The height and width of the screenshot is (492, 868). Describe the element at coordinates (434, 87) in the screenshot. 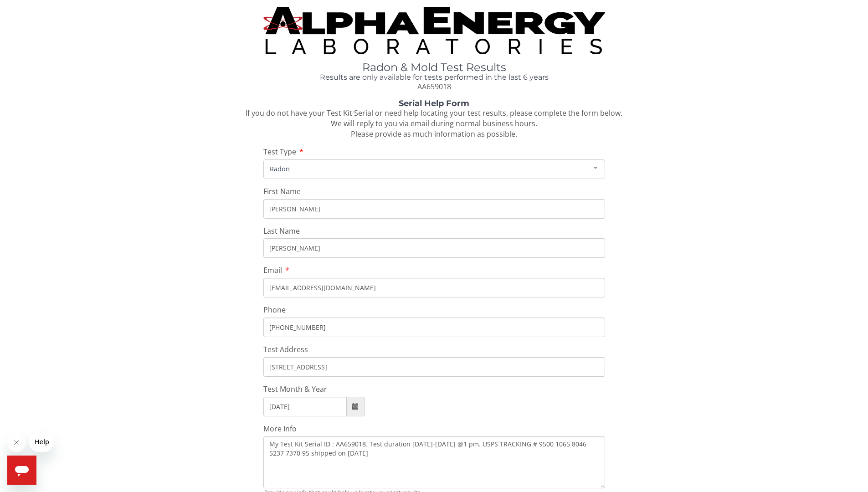

I see `span: AA659018` at that location.